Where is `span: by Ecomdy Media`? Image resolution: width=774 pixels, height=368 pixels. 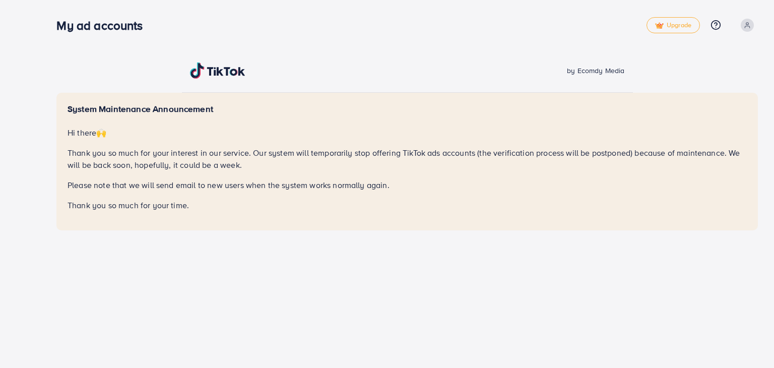
span: by Ecomdy Media is located at coordinates (596, 71).